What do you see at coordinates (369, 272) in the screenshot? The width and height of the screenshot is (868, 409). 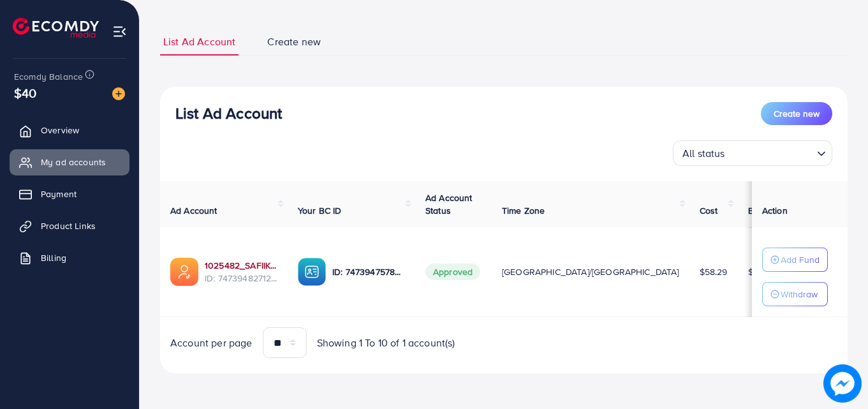 I see `p: ID: 7473947578879590401` at bounding box center [369, 272].